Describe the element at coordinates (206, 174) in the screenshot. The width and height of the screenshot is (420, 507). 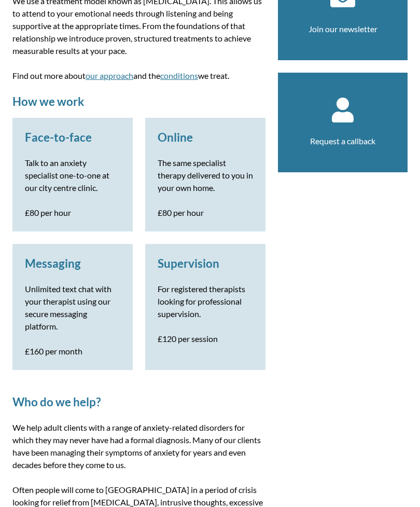
I see `a: Online The same specialist therapy delivered to you in your own home. £80 per hour` at that location.